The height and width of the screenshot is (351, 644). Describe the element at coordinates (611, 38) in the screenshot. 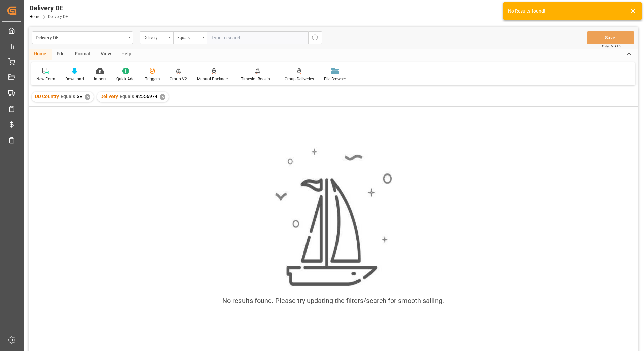

I see `button: Save` at that location.